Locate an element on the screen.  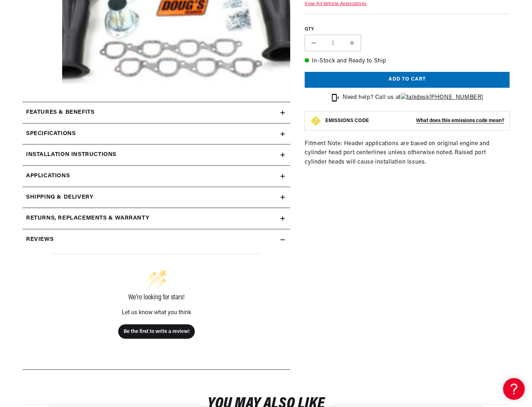
img: Emissions code is located at coordinates (315, 121).